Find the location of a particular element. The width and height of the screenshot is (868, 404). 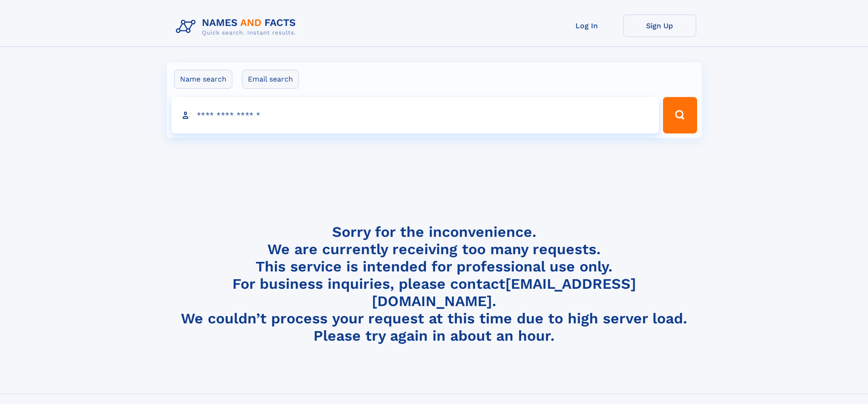

button: Search Button is located at coordinates (680, 115).